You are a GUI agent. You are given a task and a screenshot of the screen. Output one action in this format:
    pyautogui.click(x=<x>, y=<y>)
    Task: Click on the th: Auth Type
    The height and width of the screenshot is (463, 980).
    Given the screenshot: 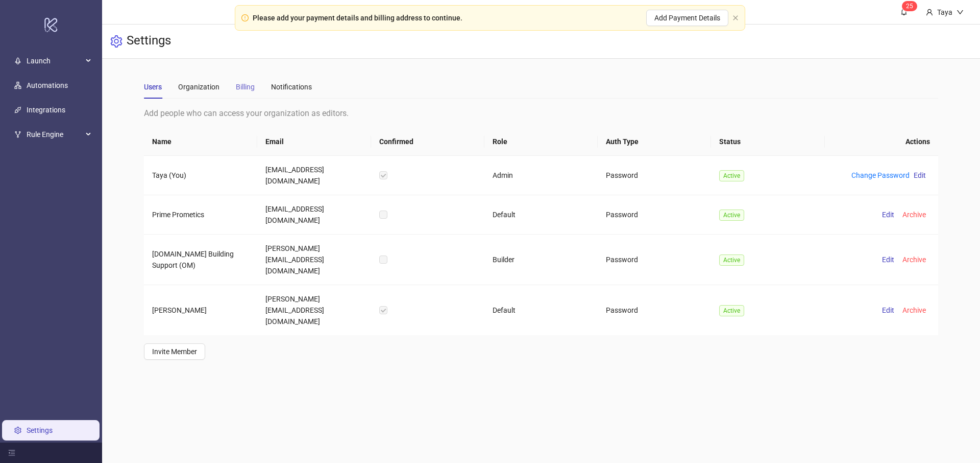 What is the action you would take?
    pyautogui.click(x=655, y=142)
    